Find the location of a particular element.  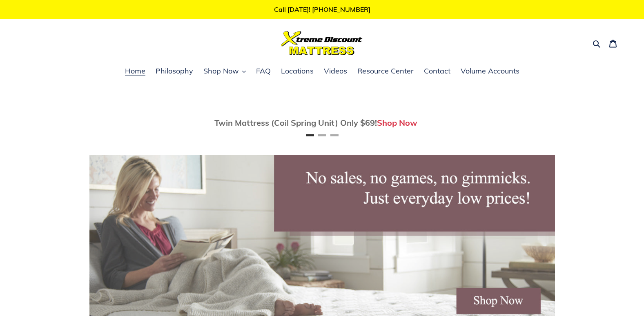

a: Home is located at coordinates (135, 71).